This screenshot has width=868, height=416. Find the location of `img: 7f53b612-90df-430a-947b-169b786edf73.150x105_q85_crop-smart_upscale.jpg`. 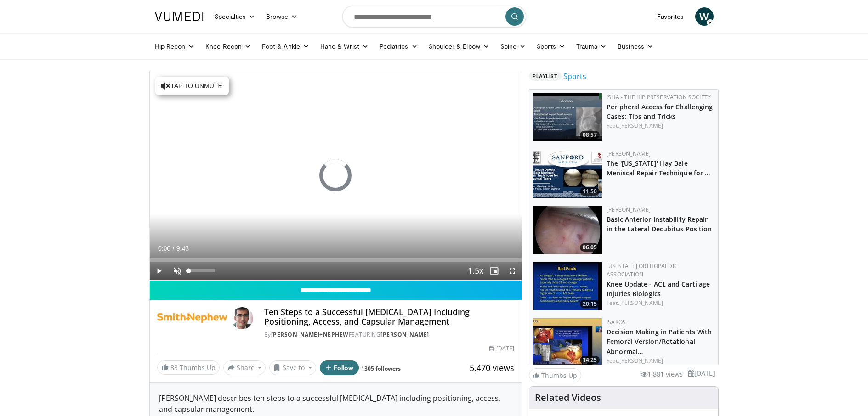

img: 7f53b612-90df-430a-947b-169b786edf73.150x105_q85_crop-smart_upscale.jpg is located at coordinates (568, 342).